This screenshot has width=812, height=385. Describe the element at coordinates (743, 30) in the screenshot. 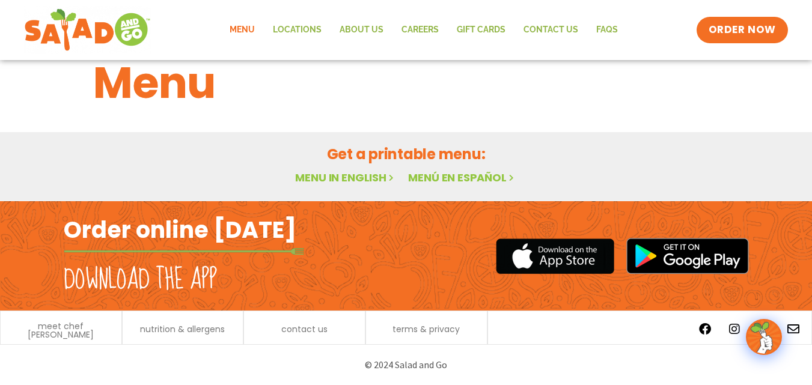

I see `span: ORDER NOW` at that location.